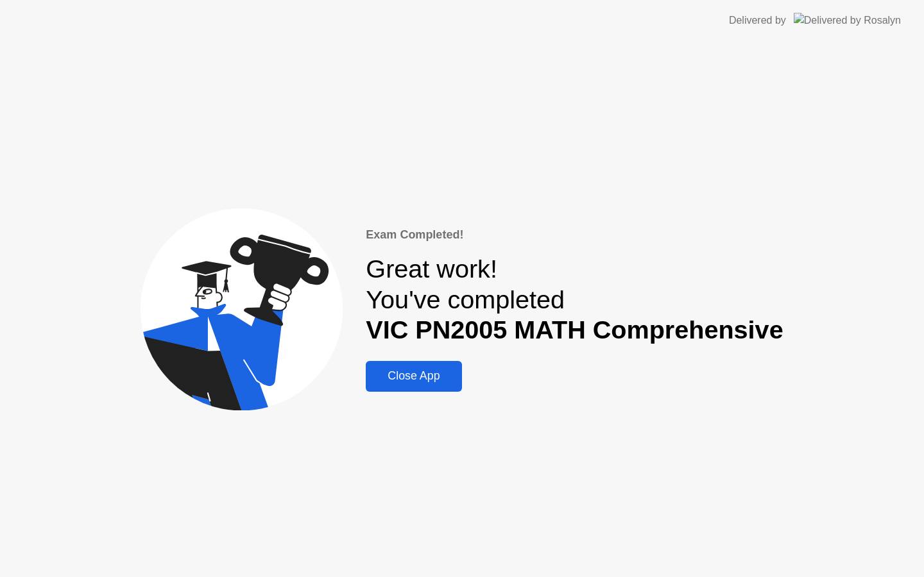  I want to click on div: Great work! You've completed, so click(574, 300).